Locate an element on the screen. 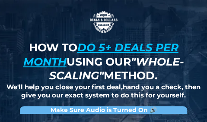 The width and height of the screenshot is (207, 122). strong: Make Sure Audio is Turned On 🔊 is located at coordinates (104, 110).